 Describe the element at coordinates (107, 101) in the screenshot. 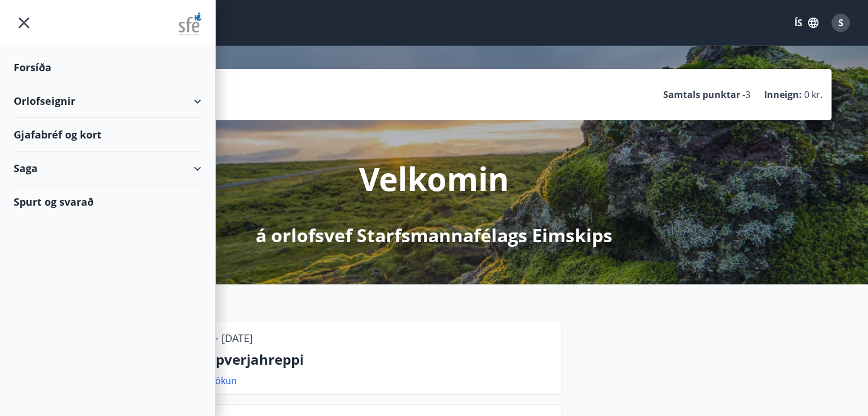

I see `div: Orlofseignir` at that location.